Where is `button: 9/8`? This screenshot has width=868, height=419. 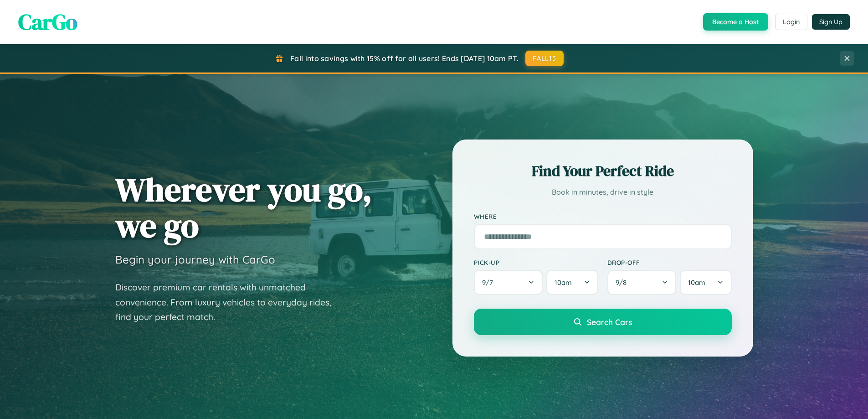 button: 9/8 is located at coordinates (642, 282).